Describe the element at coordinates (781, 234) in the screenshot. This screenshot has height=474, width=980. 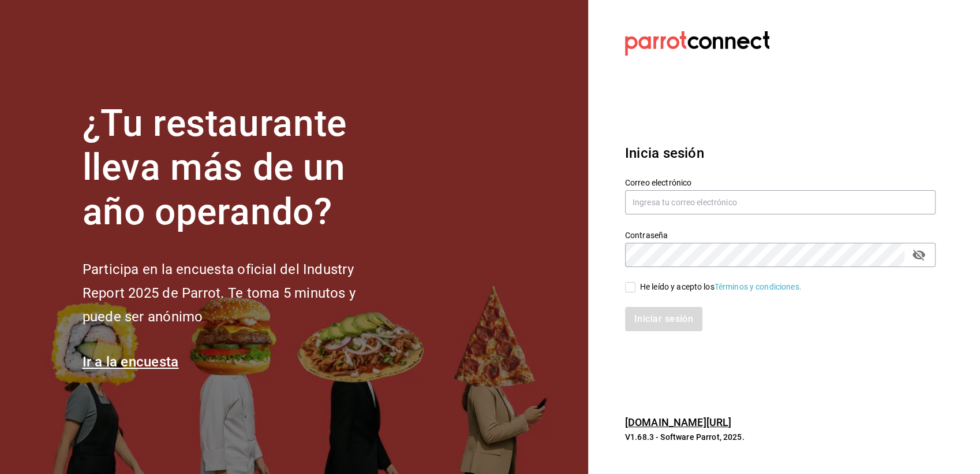
I see `label: Contraseña` at that location.